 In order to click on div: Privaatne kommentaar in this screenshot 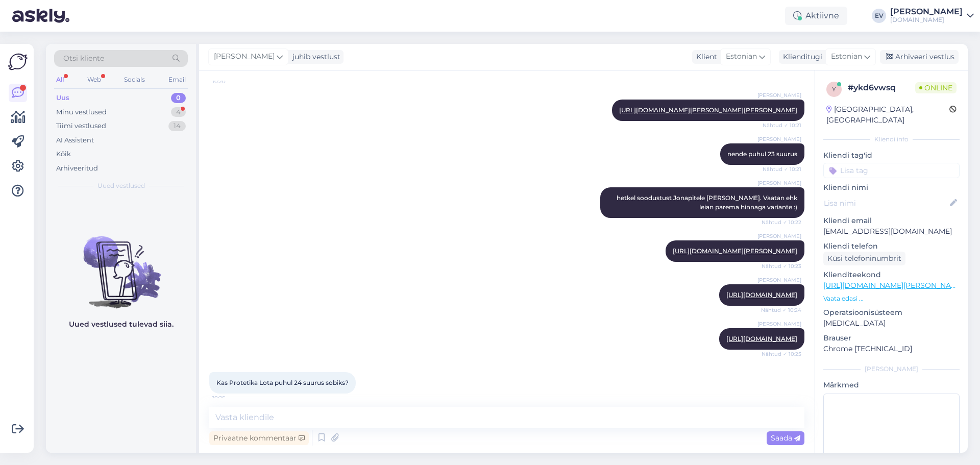, I will do `click(259, 438)`.